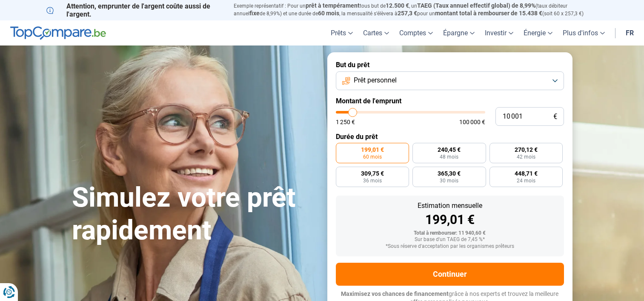 The image size is (644, 301). I want to click on span: 270,12 €, so click(526, 149).